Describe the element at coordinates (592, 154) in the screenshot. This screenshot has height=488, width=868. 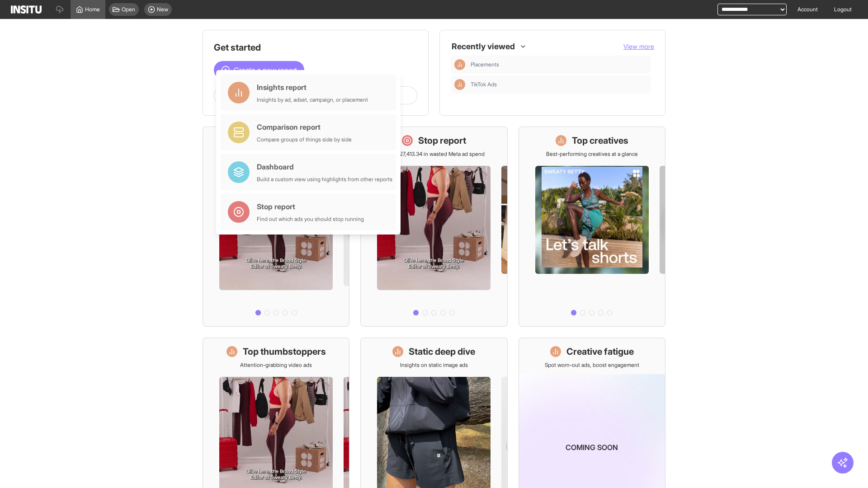
I see `p: Best-performing creatives at a glance` at that location.